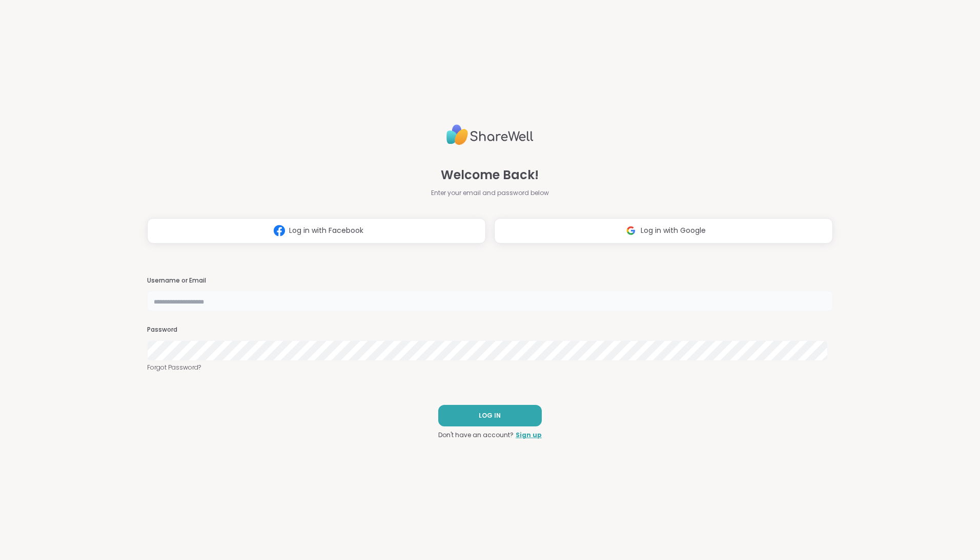 The height and width of the screenshot is (560, 980). I want to click on a: Sign up, so click(528, 435).